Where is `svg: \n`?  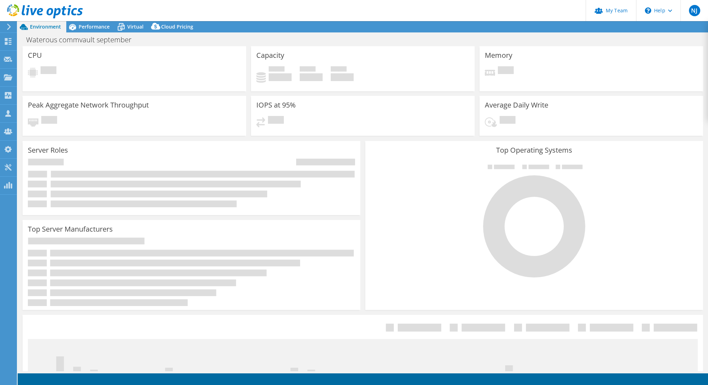 svg: \n is located at coordinates (648, 11).